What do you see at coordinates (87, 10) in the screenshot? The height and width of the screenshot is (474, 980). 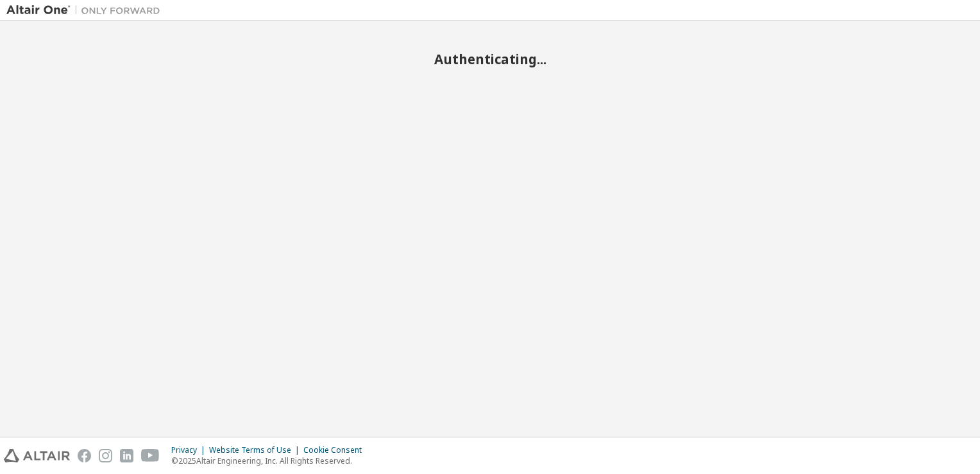 I see `img: Altair One` at bounding box center [87, 10].